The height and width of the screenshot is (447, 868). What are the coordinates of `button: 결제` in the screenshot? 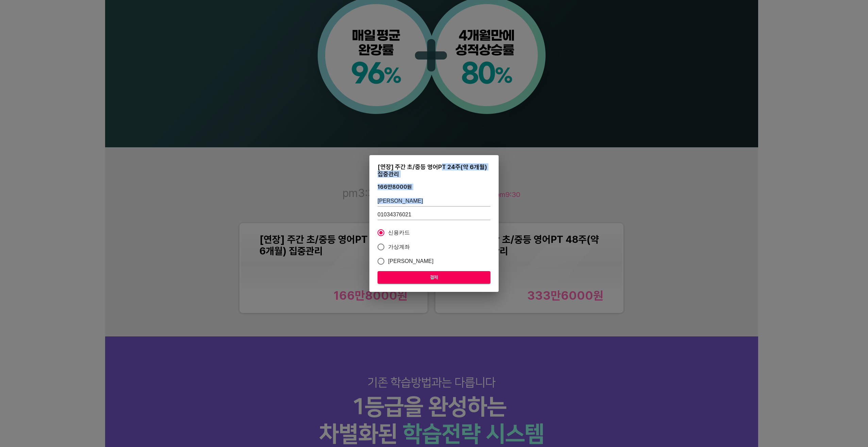 It's located at (434, 277).